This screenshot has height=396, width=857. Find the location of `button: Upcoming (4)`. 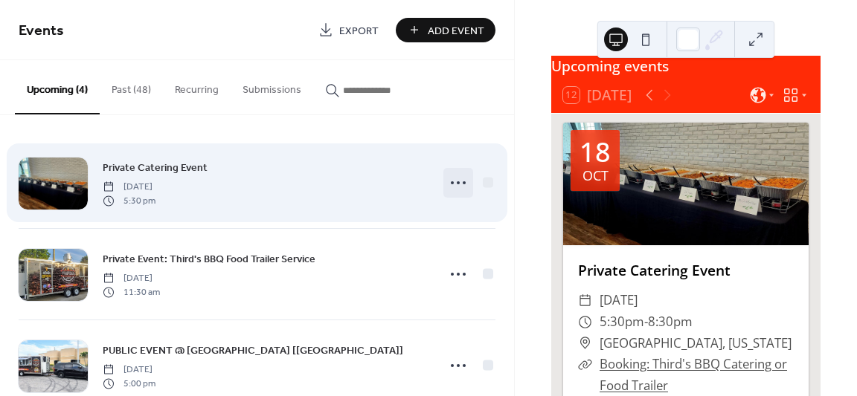

button: Upcoming (4) is located at coordinates (57, 87).